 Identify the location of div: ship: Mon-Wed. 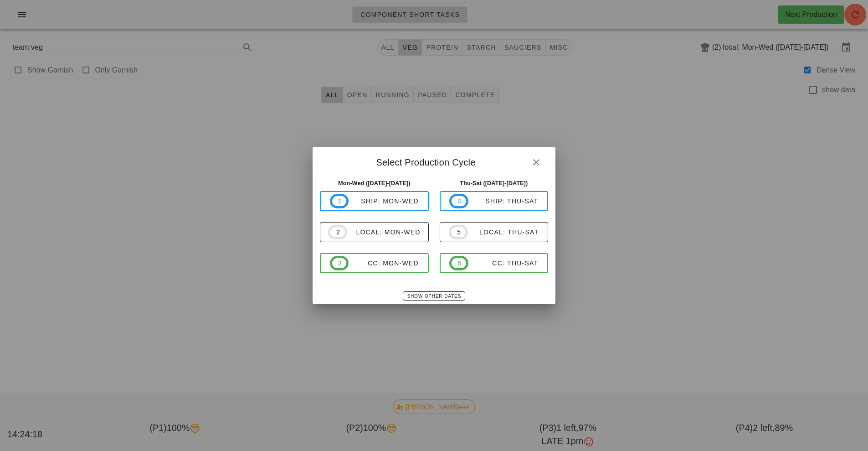
(383, 201).